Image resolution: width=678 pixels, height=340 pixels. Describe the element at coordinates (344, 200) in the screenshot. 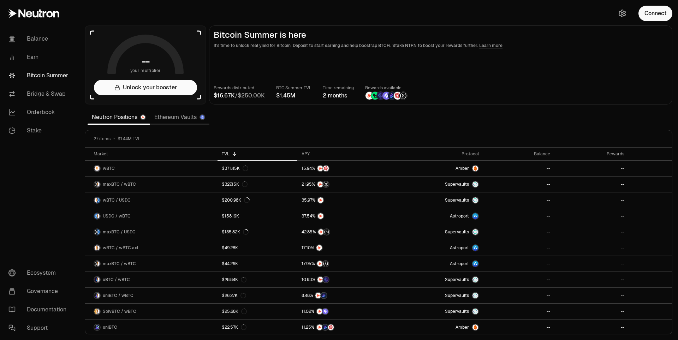

I see `button: NTRN` at that location.